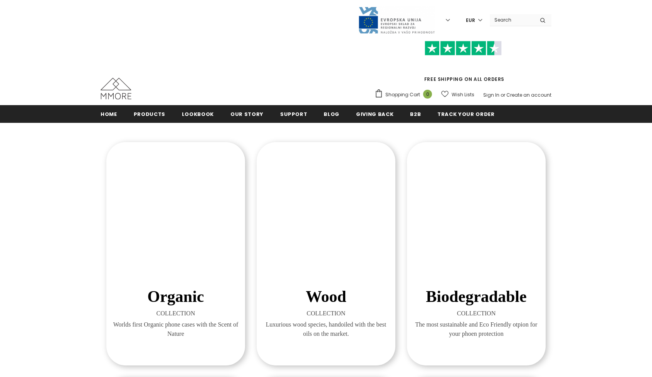 This screenshot has width=652, height=377. I want to click on span: Our Story, so click(247, 114).